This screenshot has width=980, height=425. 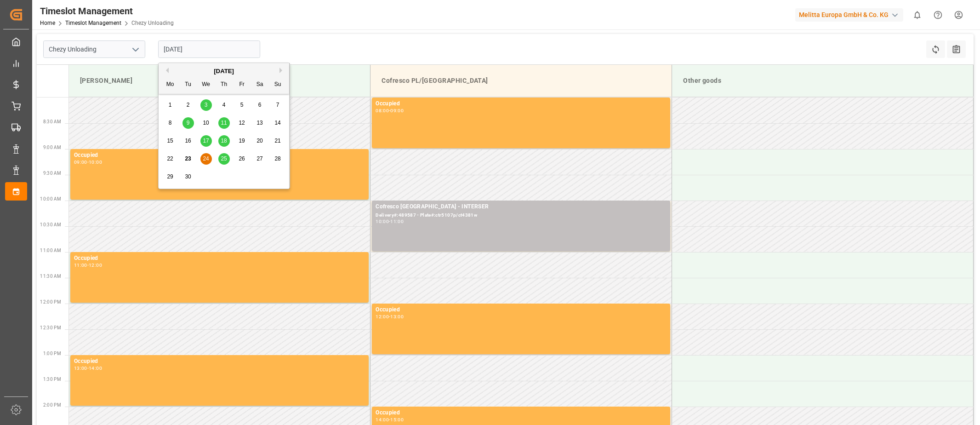 What do you see at coordinates (277, 159) in the screenshot?
I see `span: 28` at bounding box center [277, 159].